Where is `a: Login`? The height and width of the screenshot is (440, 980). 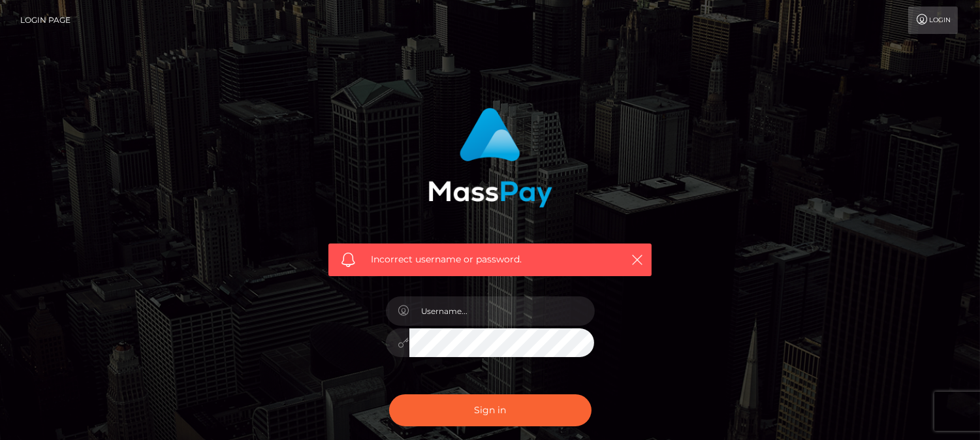 a: Login is located at coordinates (933, 20).